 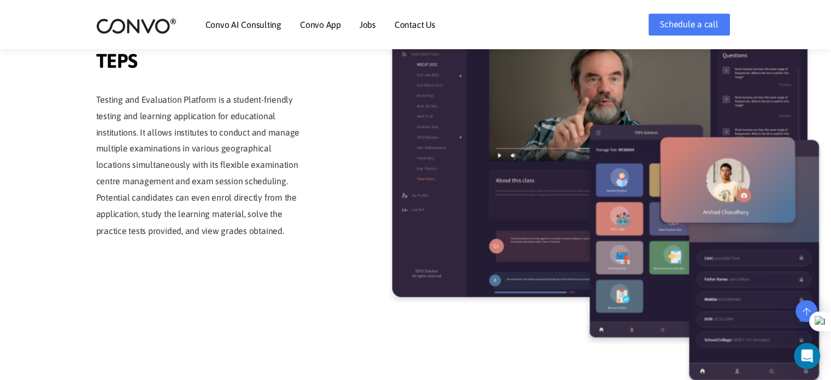 I want to click on span: TEPS, so click(x=200, y=62).